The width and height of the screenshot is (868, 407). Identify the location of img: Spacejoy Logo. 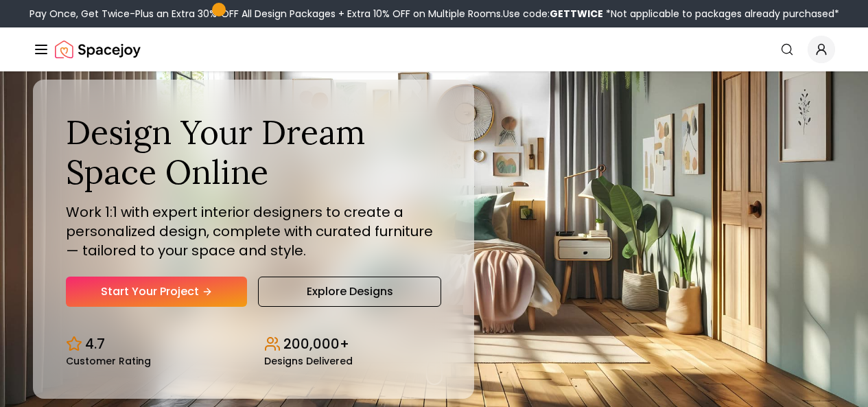
(98, 50).